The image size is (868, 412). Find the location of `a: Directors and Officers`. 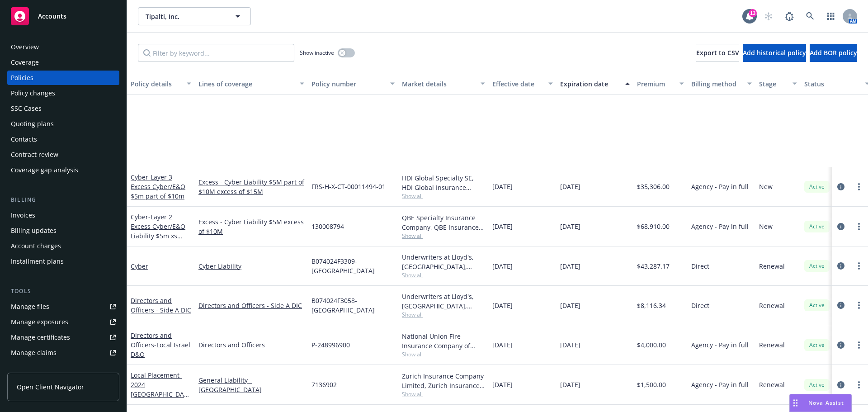

a: Directors and Officers is located at coordinates (160, 344).